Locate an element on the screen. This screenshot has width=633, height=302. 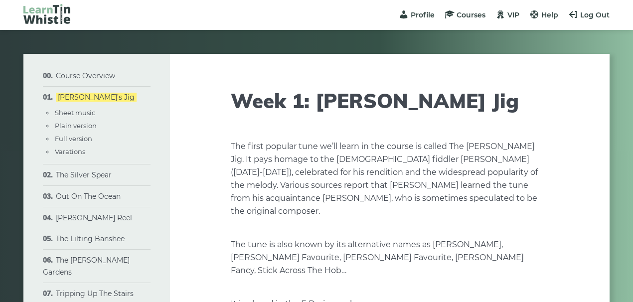
span: VIP is located at coordinates (513, 15).